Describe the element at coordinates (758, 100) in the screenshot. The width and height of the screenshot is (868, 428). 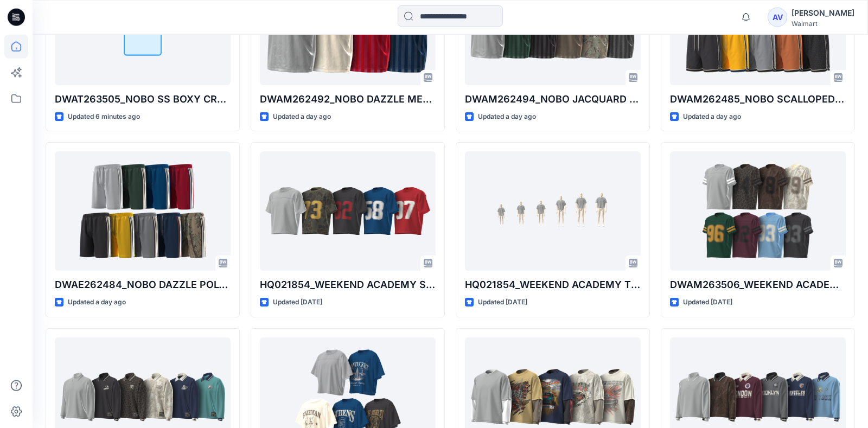
I see `p: DWAM262485_NOBO SCALLOPED MESH E-WAIST SHORT` at that location.